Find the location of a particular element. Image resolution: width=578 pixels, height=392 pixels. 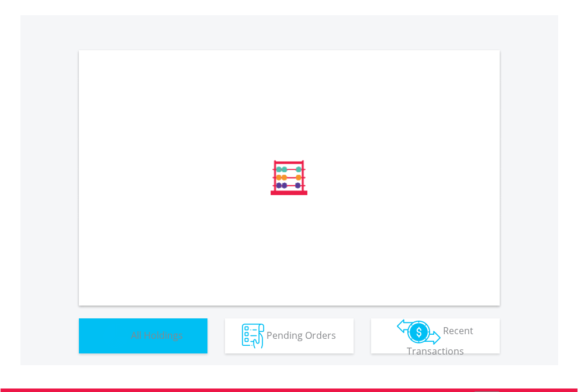

img: holdings-wht.png is located at coordinates (116, 336).